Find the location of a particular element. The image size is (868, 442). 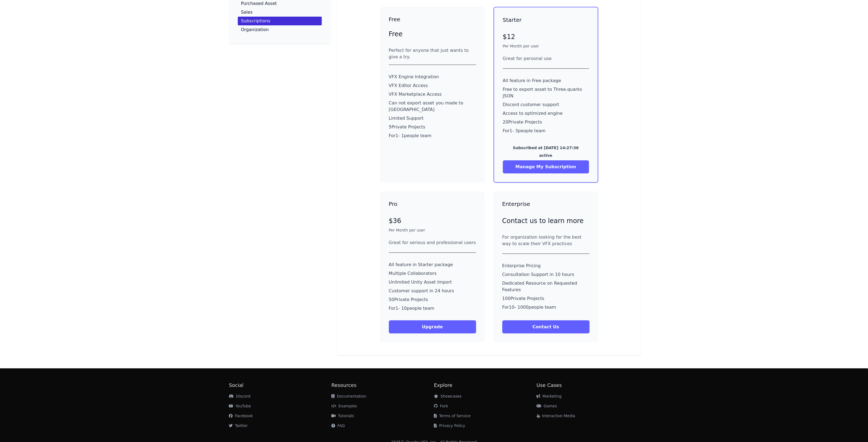

p: 20 Private Projects is located at coordinates (546, 122).